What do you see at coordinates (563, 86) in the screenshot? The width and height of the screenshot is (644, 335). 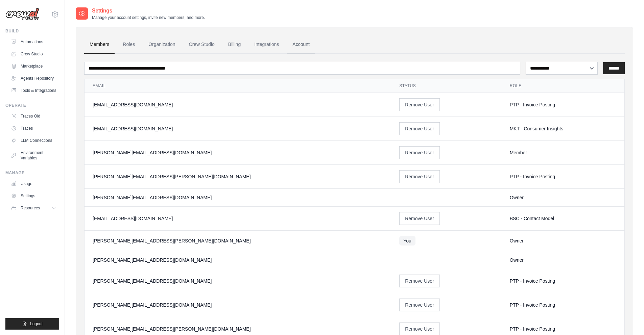 I see `th: Role` at bounding box center [563, 86].